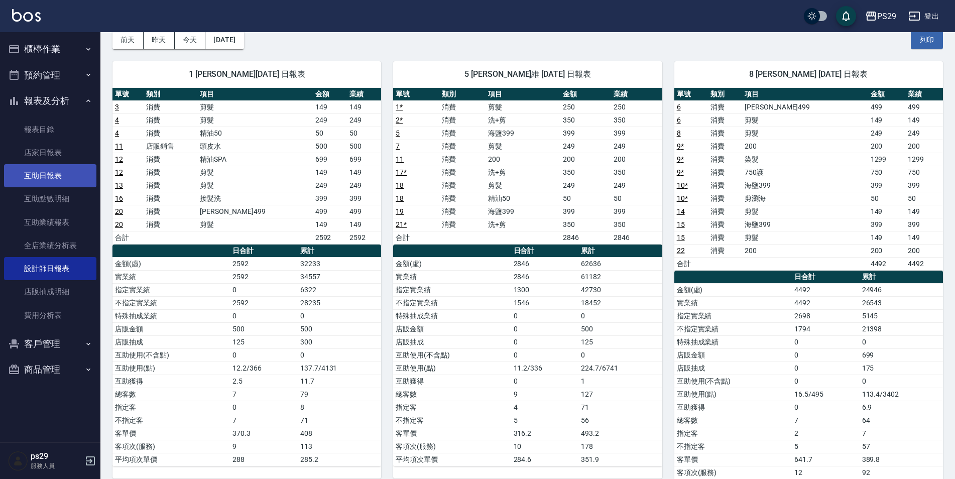 This screenshot has height=479, width=955. What do you see at coordinates (50, 101) in the screenshot?
I see `button: 報表及分析` at bounding box center [50, 101].